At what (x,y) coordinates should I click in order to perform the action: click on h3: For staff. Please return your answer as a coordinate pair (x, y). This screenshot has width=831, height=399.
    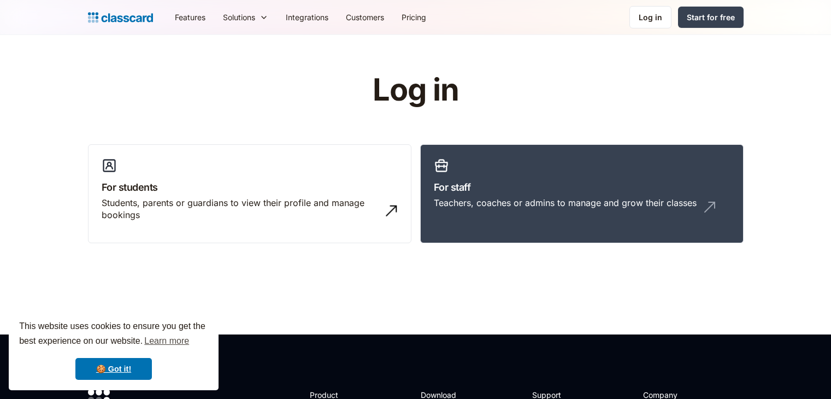
    Looking at the image, I should click on (582, 187).